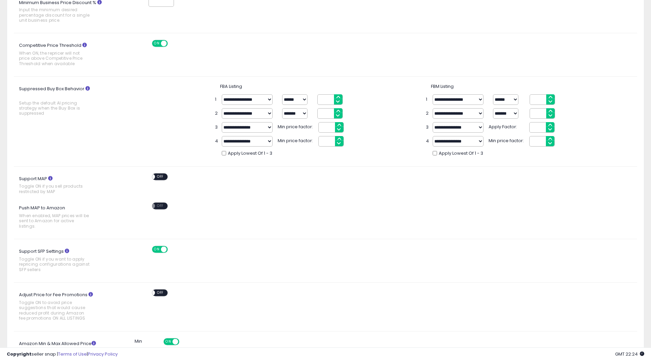 This screenshot has width=651, height=361. Describe the element at coordinates (55, 310) in the screenshot. I see `span: Toggle ON to avoid price suggestions that would cause reduced profit during Amazon fee promotions...` at that location.